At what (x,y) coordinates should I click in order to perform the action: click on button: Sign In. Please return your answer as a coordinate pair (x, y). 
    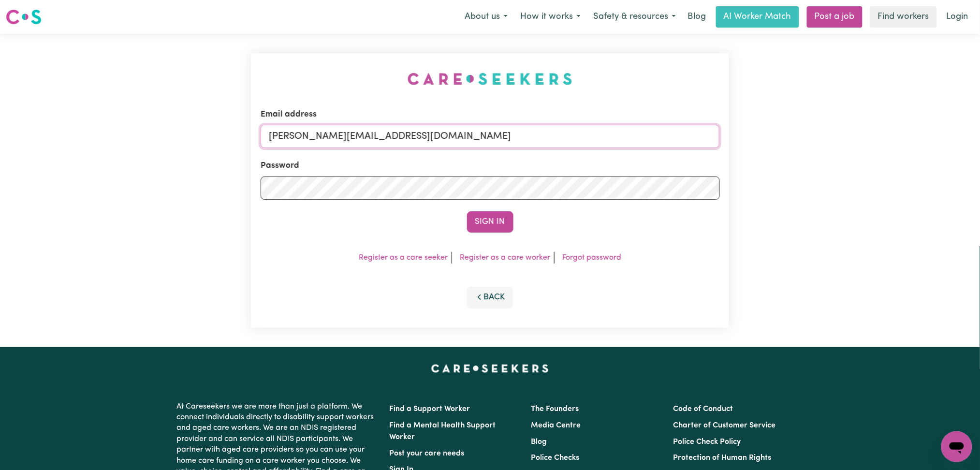
    Looking at the image, I should click on (490, 222).